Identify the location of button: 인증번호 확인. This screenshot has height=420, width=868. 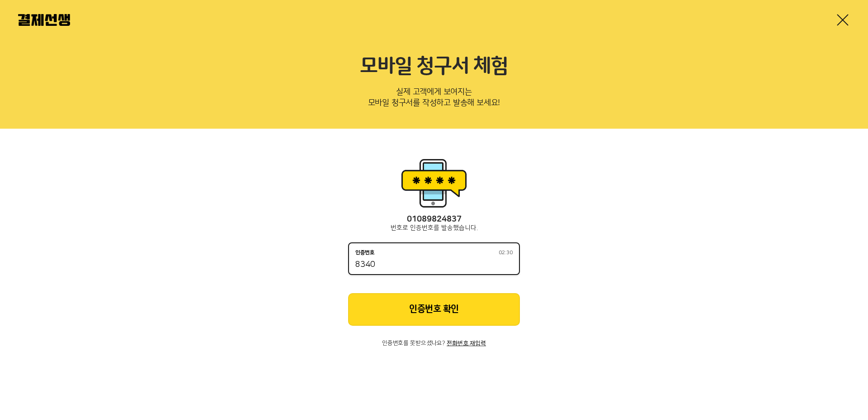
(434, 309).